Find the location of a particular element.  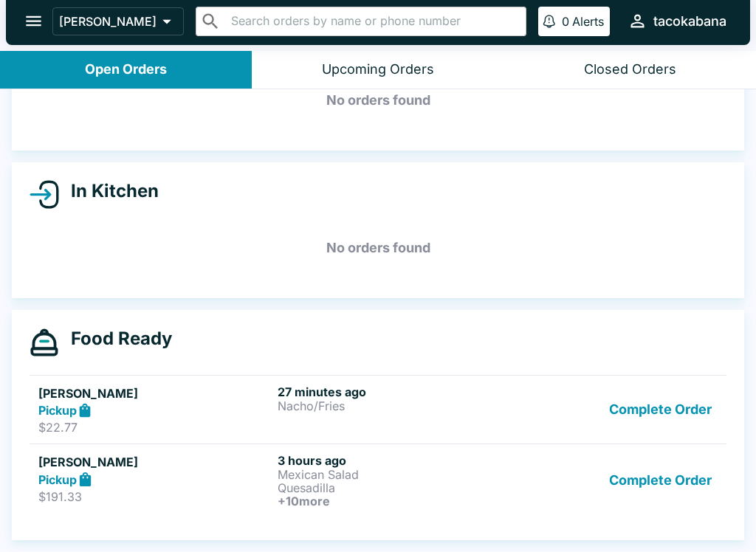

p: $191.33 is located at coordinates (155, 497).